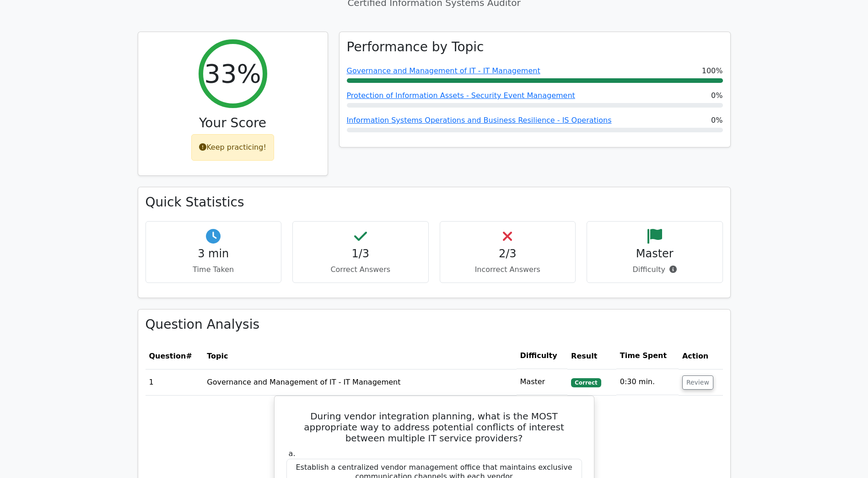 The height and width of the screenshot is (478, 868). I want to click on a: Governance and Management of IT - IT Management, so click(444, 71).